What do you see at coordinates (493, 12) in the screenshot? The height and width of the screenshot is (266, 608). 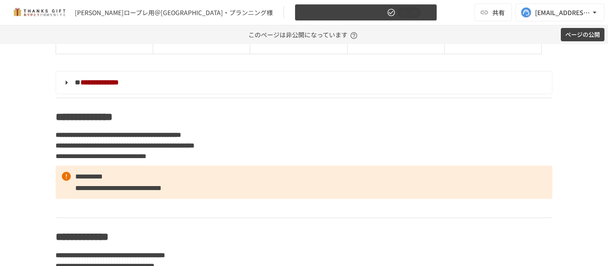 I see `button: 共有` at bounding box center [493, 12].